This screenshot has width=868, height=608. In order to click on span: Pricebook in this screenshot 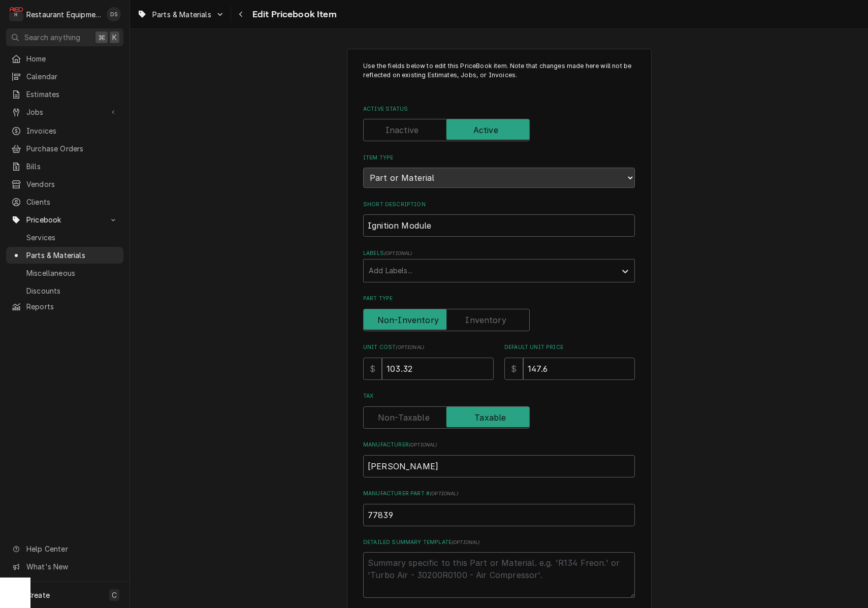, I will do `click(65, 219)`.